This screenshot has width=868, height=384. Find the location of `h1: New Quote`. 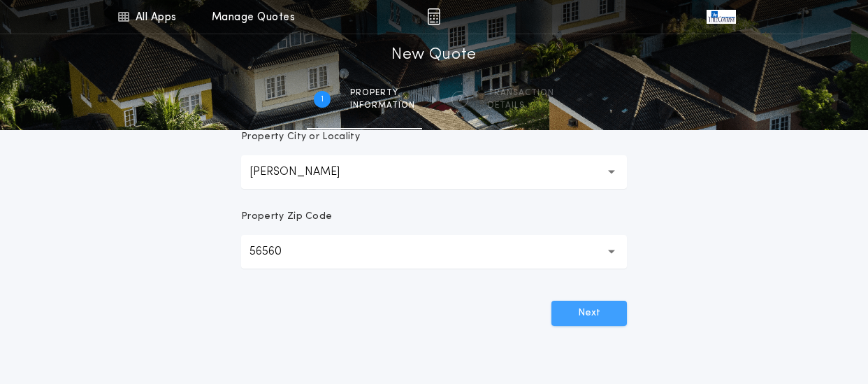

h1: New Quote is located at coordinates (434, 55).